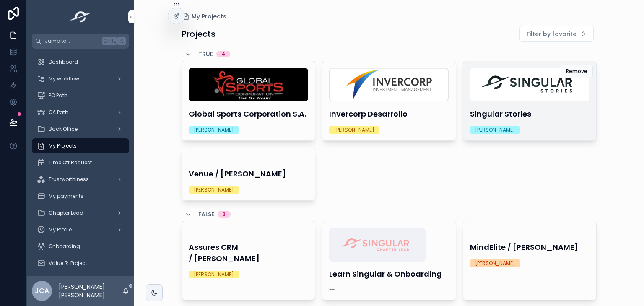 This screenshot has height=306, width=644. What do you see at coordinates (224, 214) in the screenshot?
I see `div: 3` at bounding box center [224, 214].